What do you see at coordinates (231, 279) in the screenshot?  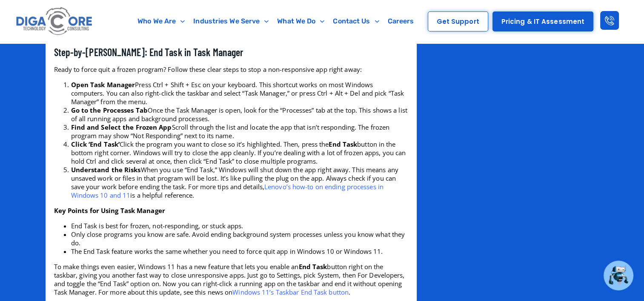 I see `p: To make things even easier, Windows 11 has a new feature that lets you enable an button right on ...` at bounding box center [231, 279].